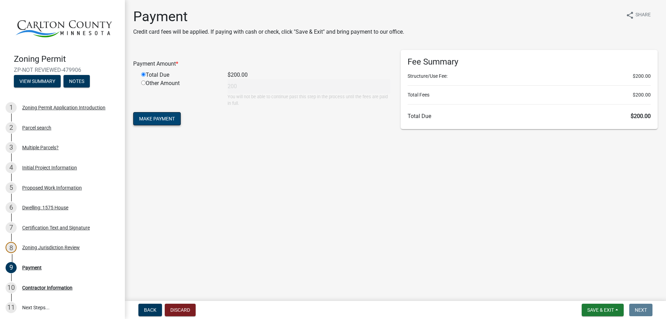 The width and height of the screenshot is (666, 319). Describe the element at coordinates (56, 228) in the screenshot. I see `div: Certification Text and Signature` at that location.